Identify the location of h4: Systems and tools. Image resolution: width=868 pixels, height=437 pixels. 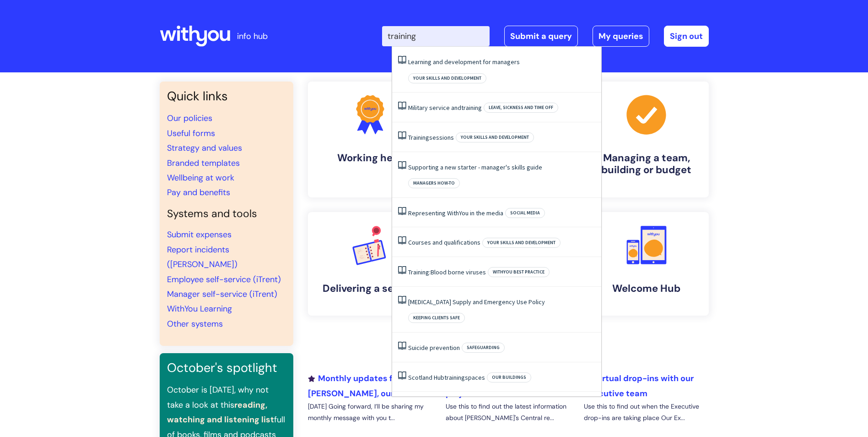
(227, 214).